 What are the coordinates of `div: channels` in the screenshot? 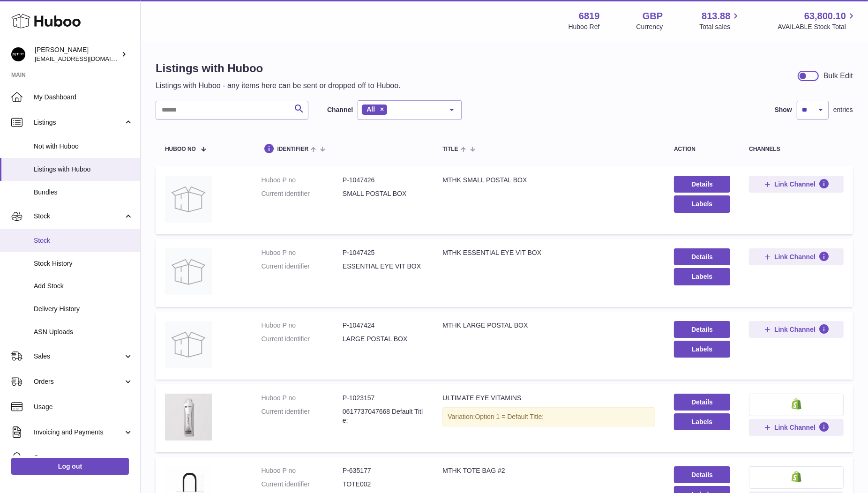 It's located at (796, 149).